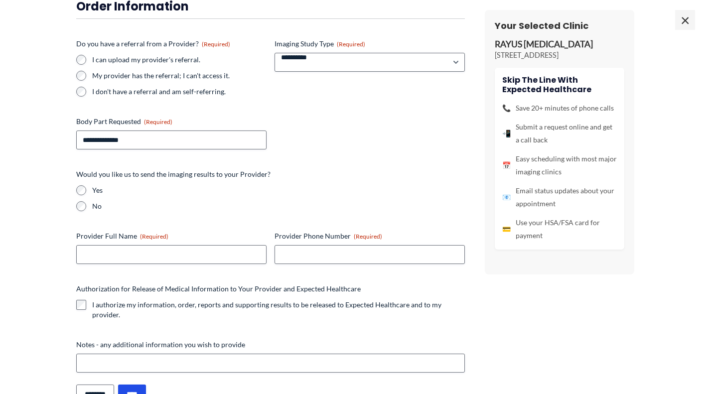 This screenshot has height=394, width=710. I want to click on label: My provider has the referral; I can't access it., so click(179, 76).